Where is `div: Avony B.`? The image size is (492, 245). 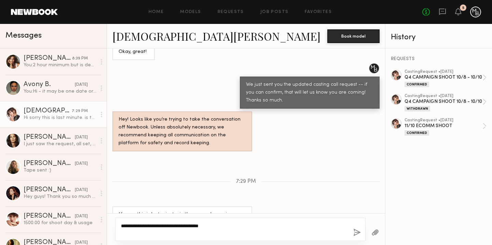
div: Avony B. is located at coordinates (49, 85).